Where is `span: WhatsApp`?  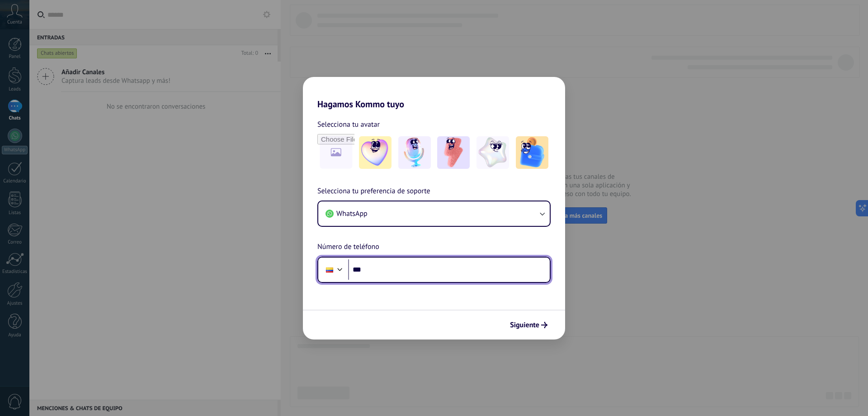 span: WhatsApp is located at coordinates (351, 213).